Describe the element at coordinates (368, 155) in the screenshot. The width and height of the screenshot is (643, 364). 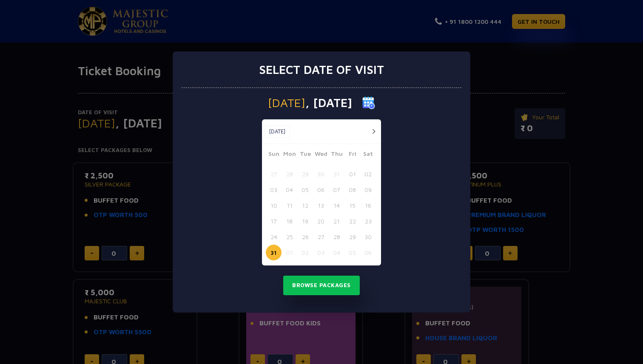
I see `span: Sat` at that location.